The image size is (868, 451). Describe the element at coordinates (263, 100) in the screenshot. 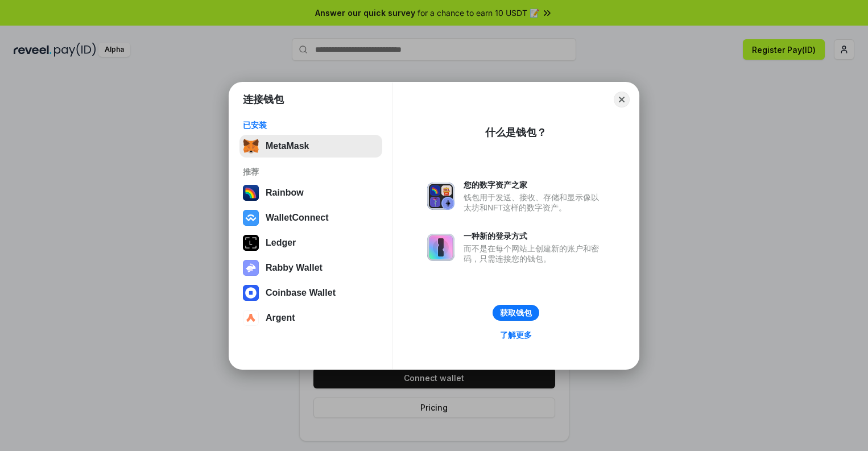

I see `h1: 连接钱包` at that location.